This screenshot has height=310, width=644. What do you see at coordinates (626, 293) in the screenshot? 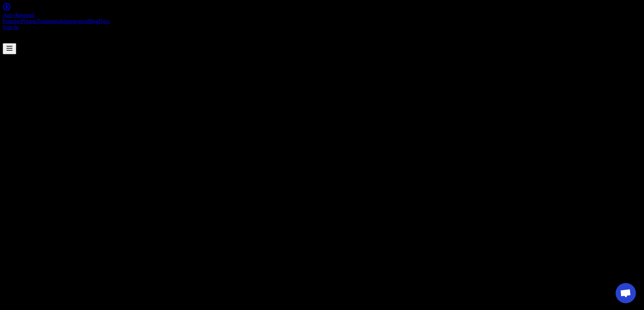
I see `a: Open chat` at bounding box center [626, 293].